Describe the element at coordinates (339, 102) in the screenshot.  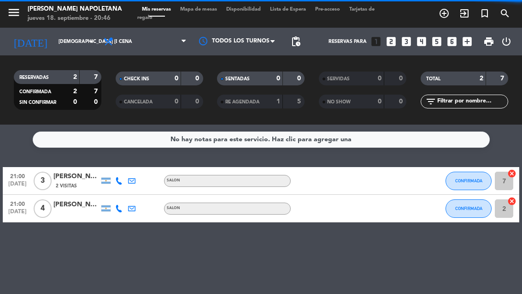
I see `span: NO SHOW` at that location.